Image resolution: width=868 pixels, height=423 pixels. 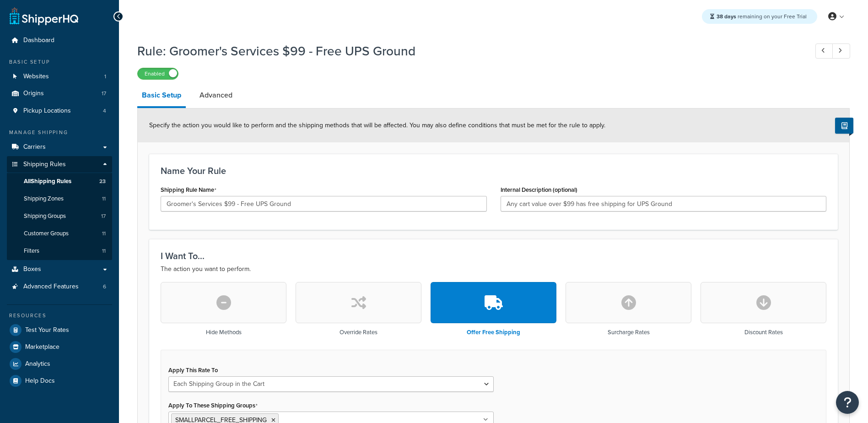 What do you see at coordinates (59, 234) in the screenshot?
I see `li: Customer Groups` at bounding box center [59, 234].